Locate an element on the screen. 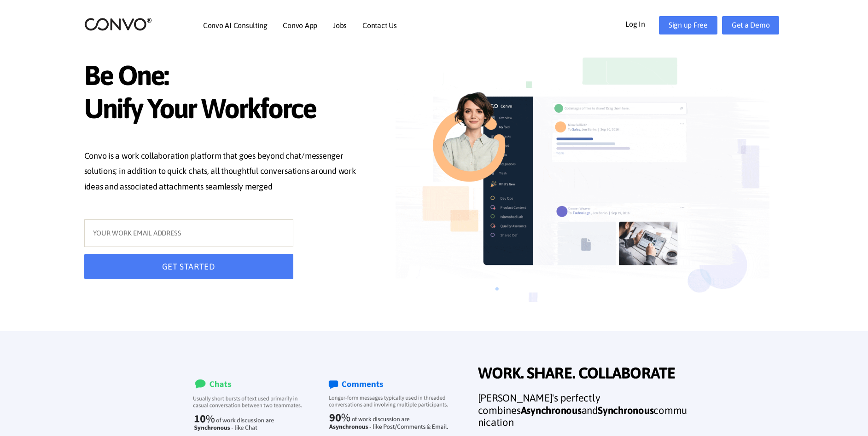 The width and height of the screenshot is (868, 436). span: WORK. SHARE. COLLABORATE is located at coordinates (584, 375).